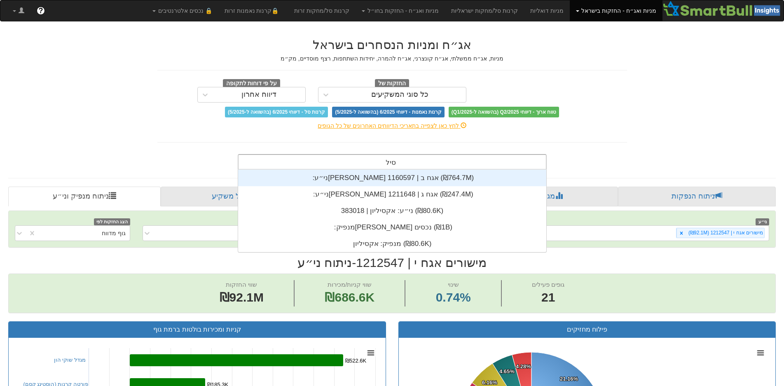 The height and width of the screenshot is (386, 784). What do you see at coordinates (392, 244) in the screenshot?
I see `div: מנפיק: ‏אקסיליון ‎(₪80.6K)‎` at bounding box center [392, 244].